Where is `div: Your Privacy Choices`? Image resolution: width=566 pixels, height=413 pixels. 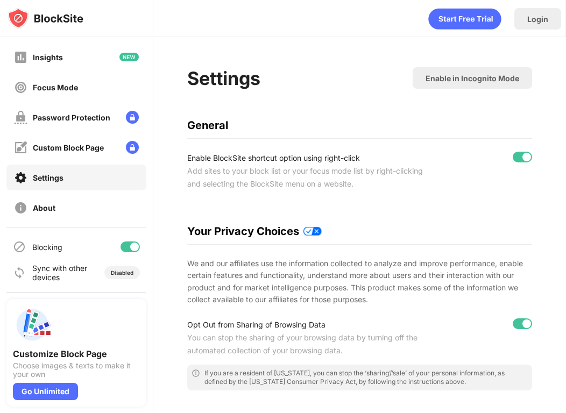
div: Your Privacy Choices is located at coordinates (359, 231).